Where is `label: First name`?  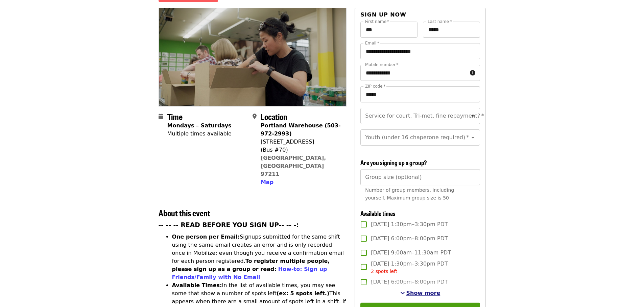 label: First name is located at coordinates (377, 22).